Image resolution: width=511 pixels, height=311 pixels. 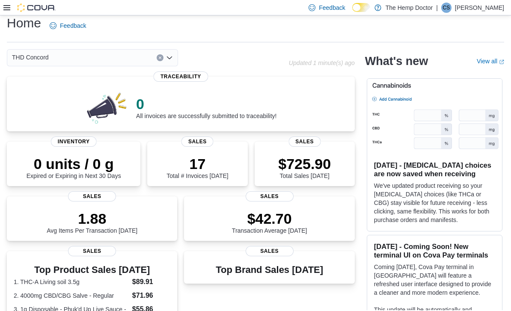 What do you see at coordinates (74, 164) in the screenshot?
I see `p: 0 units / 0 g` at bounding box center [74, 164].